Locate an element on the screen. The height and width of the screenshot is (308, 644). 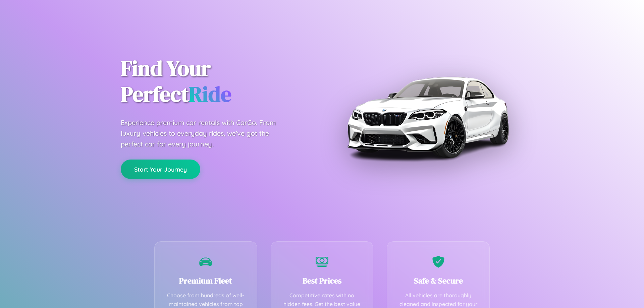
h3: Best Prices is located at coordinates (322, 281).